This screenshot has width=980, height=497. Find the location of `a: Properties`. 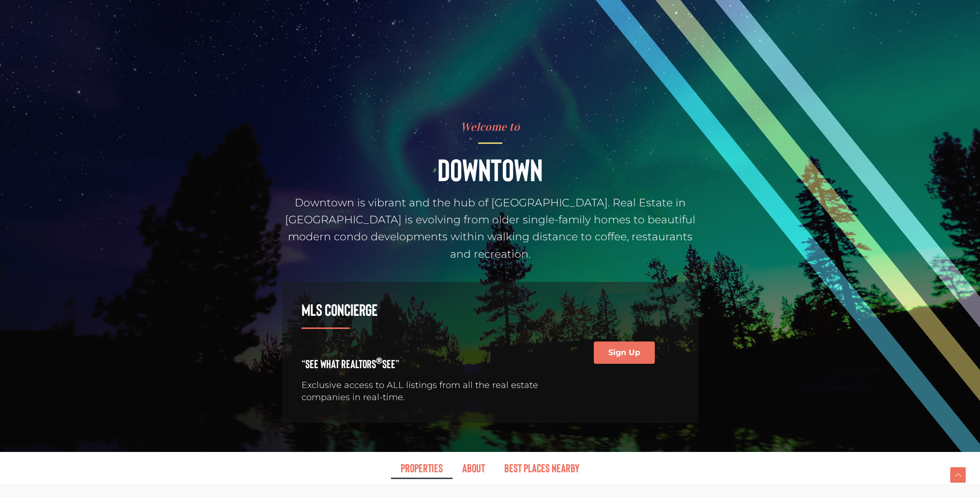

a: Properties is located at coordinates (421, 468).